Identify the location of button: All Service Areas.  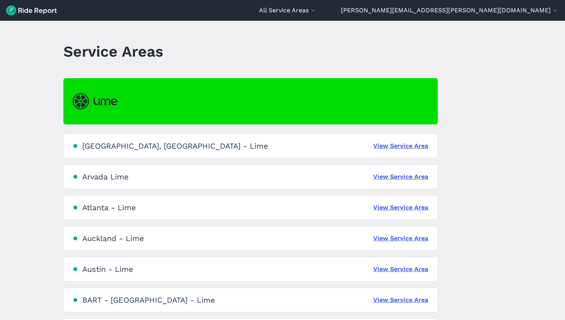
(288, 10).